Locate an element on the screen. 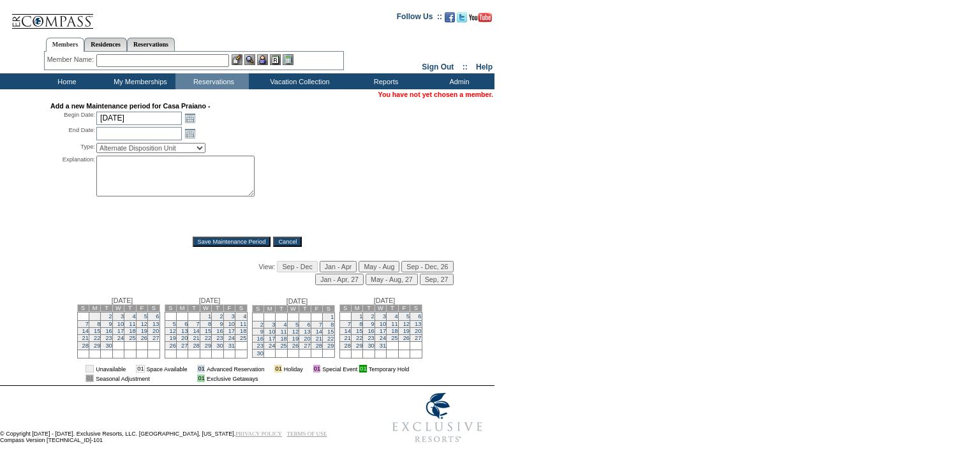 The image size is (980, 465). a: 29 is located at coordinates (330, 346).